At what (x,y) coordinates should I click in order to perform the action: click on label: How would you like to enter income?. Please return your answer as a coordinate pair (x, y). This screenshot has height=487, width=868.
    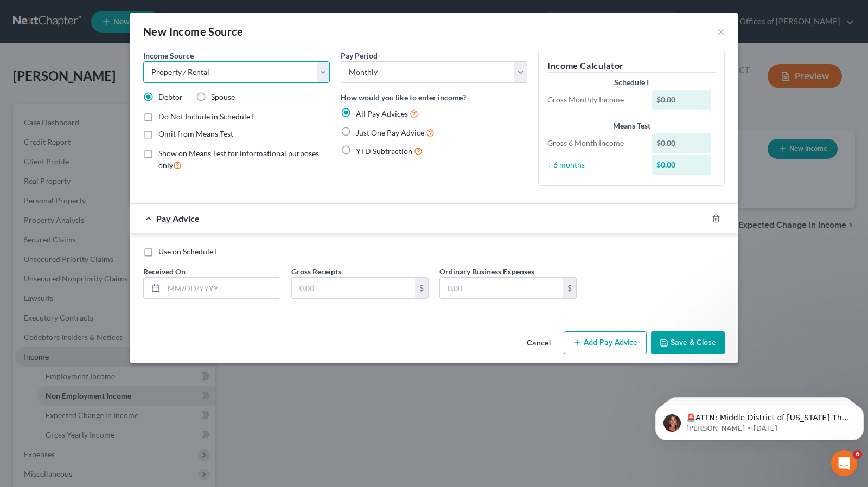
    Looking at the image, I should click on (403, 97).